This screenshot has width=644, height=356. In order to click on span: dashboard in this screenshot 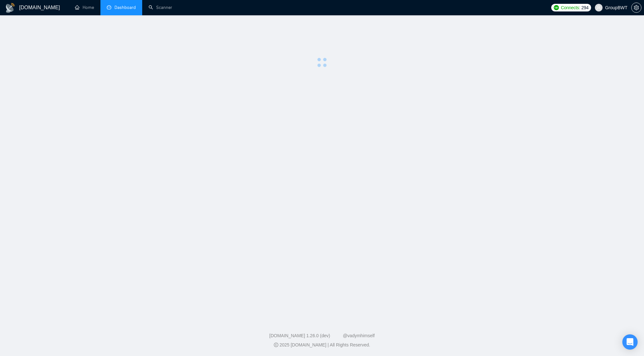, I will do `click(109, 7)`.